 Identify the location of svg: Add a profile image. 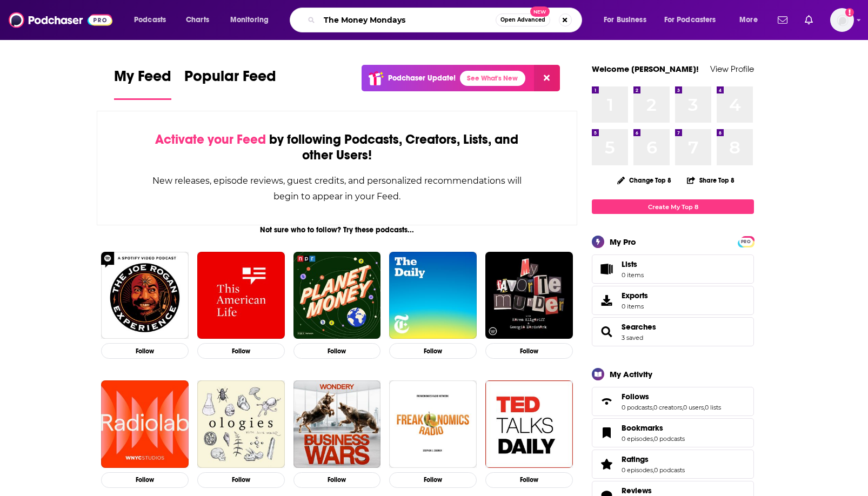
(850, 12).